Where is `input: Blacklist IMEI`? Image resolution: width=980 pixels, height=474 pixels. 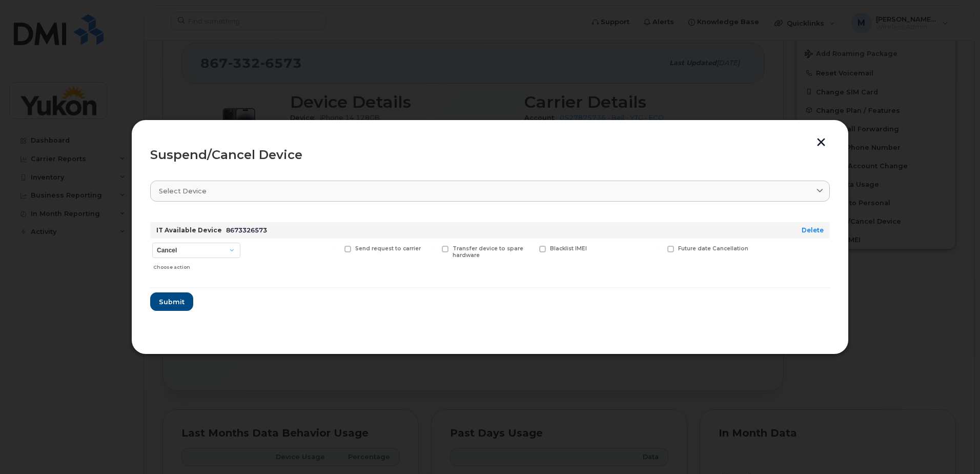
input: Blacklist IMEI is located at coordinates (530, 248).